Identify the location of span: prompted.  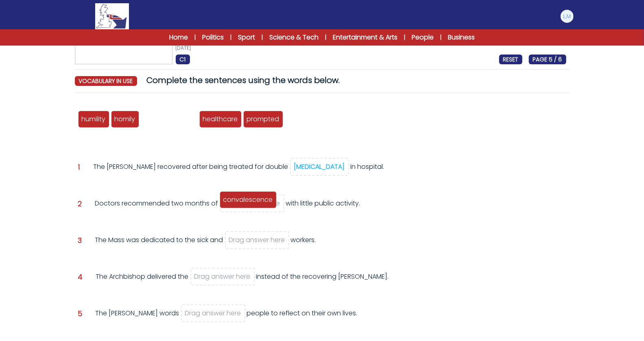
(263, 119).